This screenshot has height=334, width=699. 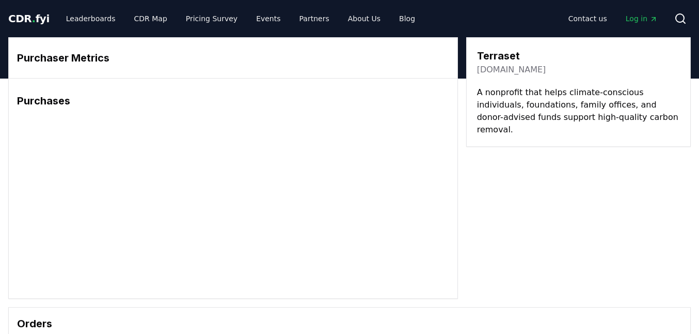 I want to click on a: CDR.fyi, so click(x=29, y=19).